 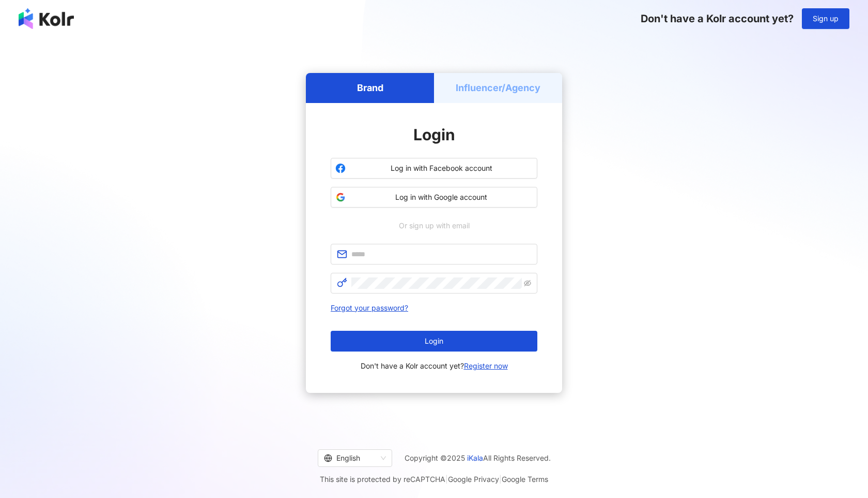 I want to click on span: eye-invisible, so click(x=527, y=283).